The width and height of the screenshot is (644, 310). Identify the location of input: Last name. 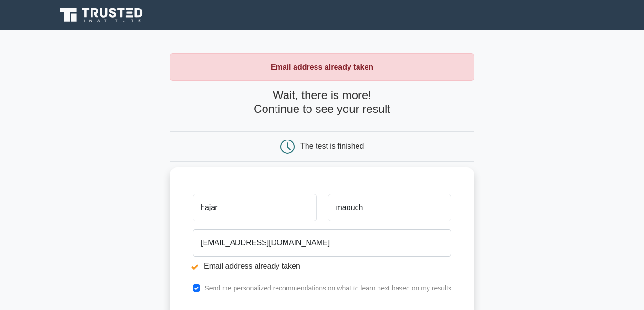
(389, 208).